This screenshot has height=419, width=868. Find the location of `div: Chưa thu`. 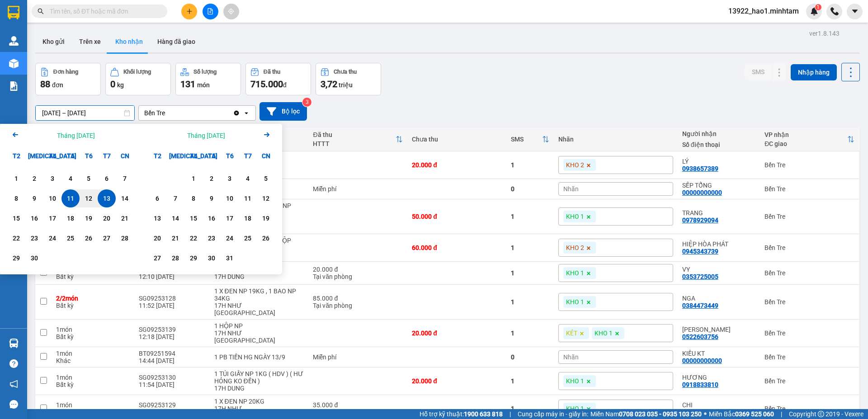

div: Chưa thu is located at coordinates (456, 139).